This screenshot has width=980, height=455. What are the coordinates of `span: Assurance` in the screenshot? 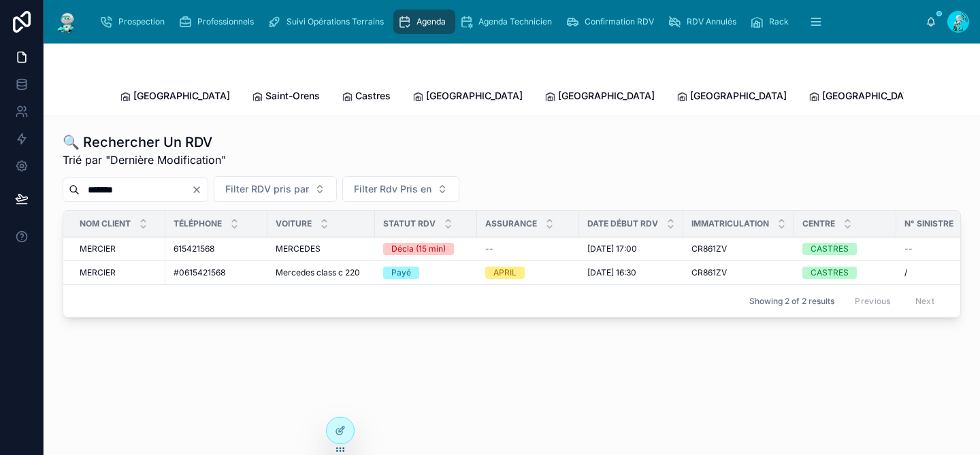 It's located at (511, 223).